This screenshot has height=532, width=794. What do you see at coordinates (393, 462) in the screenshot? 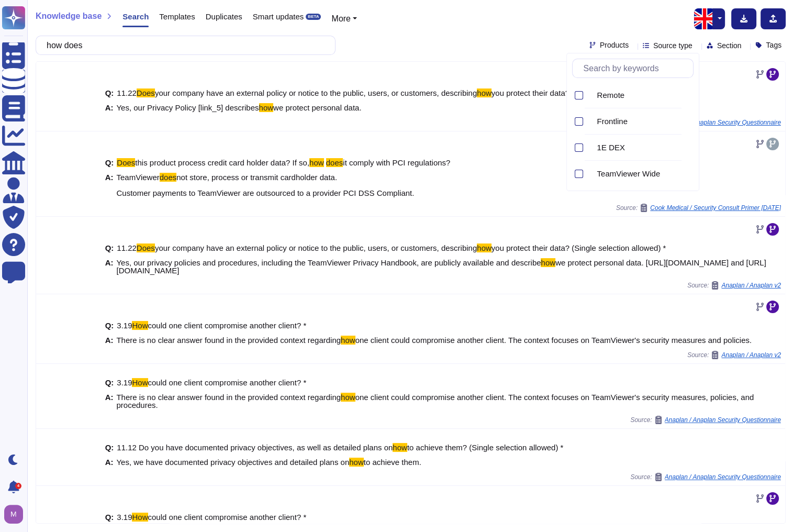
I see `span: to achieve them.` at bounding box center [393, 462].